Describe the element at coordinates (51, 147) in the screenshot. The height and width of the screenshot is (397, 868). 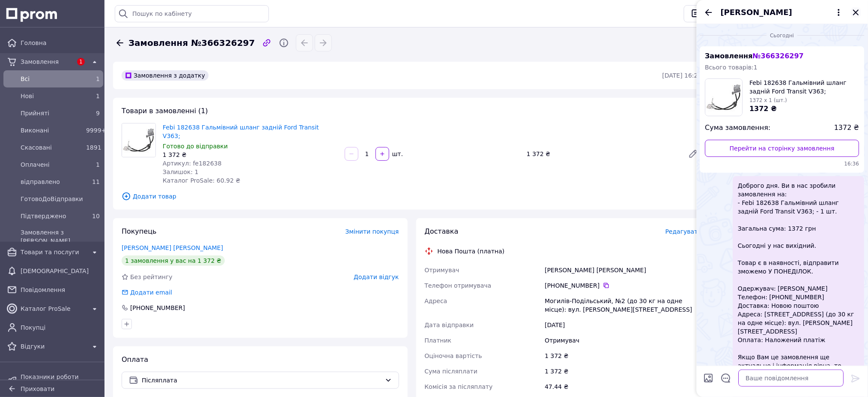
I see `span: Скасовані` at that location.